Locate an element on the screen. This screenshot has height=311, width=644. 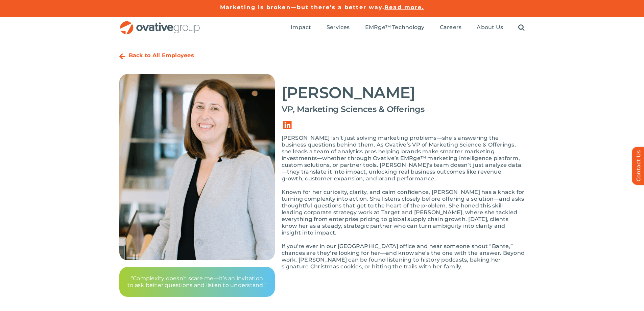
p: “Complexity doesn’t scare me—it’s an invitation to ask better questions and listen to understand.” is located at coordinates (197, 282).